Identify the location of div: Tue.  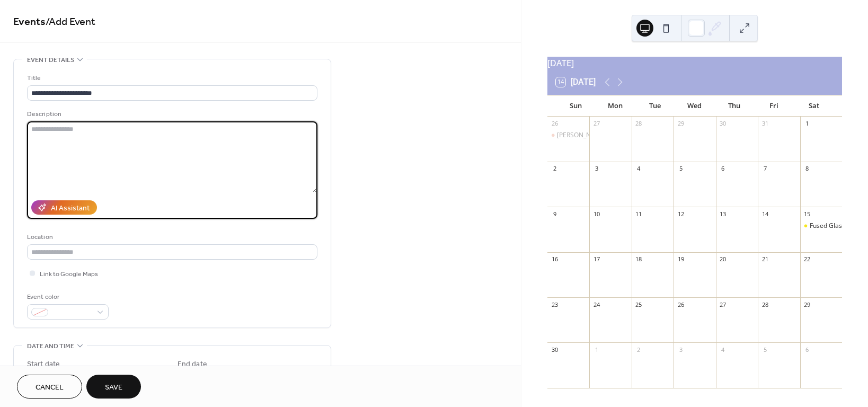
(655, 106).